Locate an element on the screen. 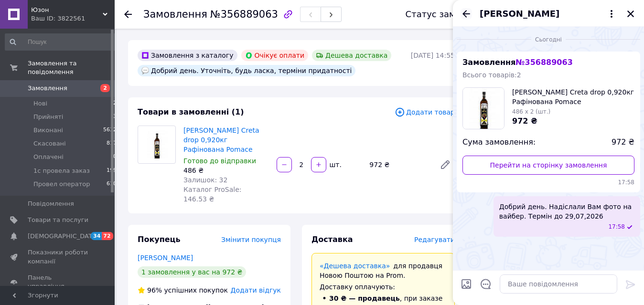 This screenshot has width=644, height=305. span: 2 is located at coordinates (105, 88).